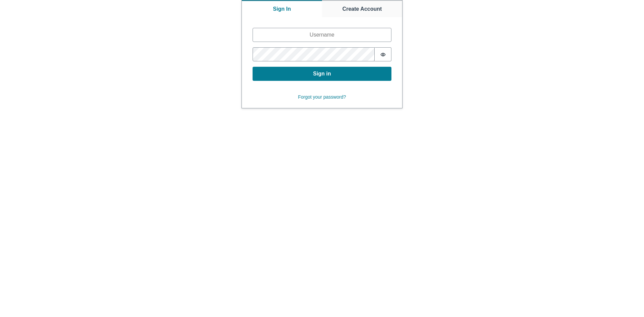 This screenshot has height=317, width=644. I want to click on button: Sign in, so click(322, 74).